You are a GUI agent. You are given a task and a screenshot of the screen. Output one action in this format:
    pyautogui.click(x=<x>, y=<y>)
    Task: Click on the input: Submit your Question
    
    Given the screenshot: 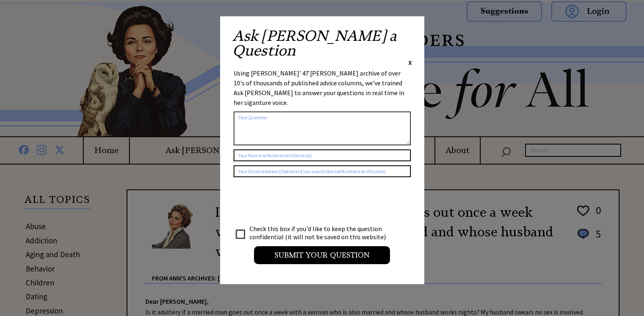 What is the action you would take?
    pyautogui.click(x=322, y=255)
    